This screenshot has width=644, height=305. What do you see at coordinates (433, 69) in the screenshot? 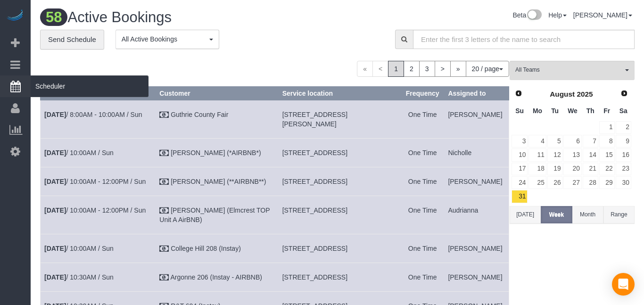
I see `nav: Pagination navigation` at bounding box center [433, 69].